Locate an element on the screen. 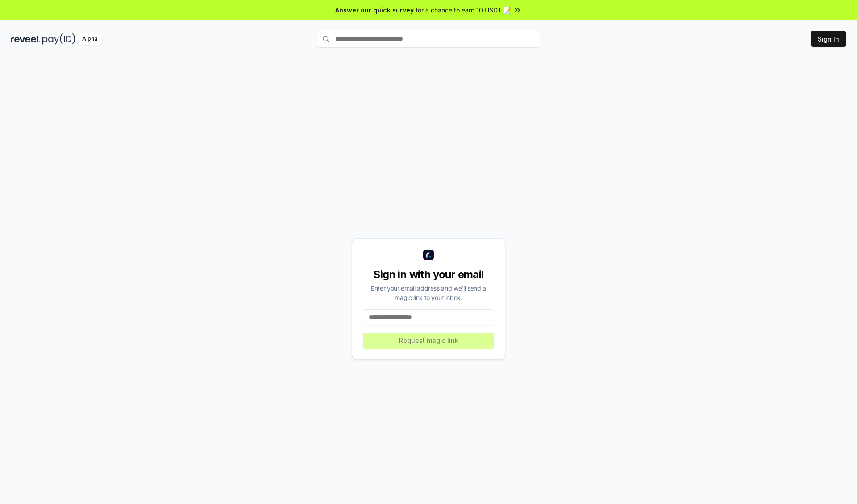  div: Sign in with your email is located at coordinates (428, 274).